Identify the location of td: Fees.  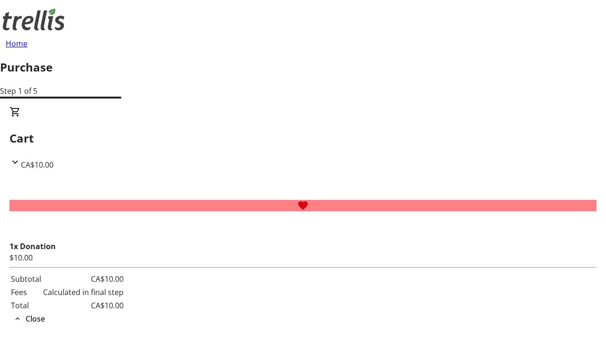
(26, 292).